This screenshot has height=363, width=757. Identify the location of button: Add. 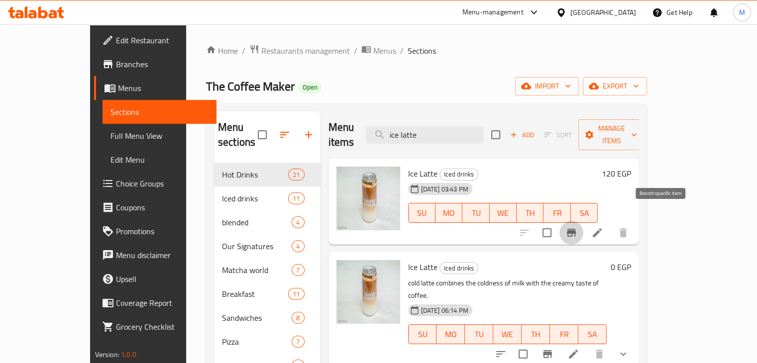
(522, 135).